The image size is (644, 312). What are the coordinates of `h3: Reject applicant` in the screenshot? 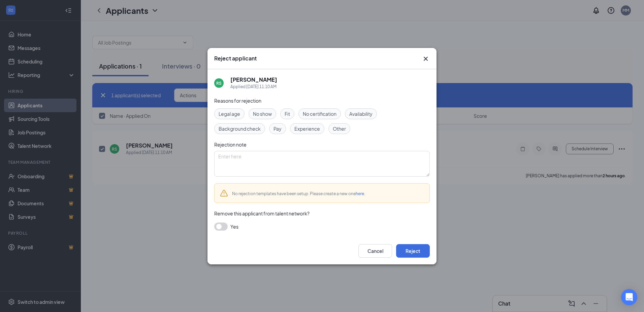 It's located at (235, 59).